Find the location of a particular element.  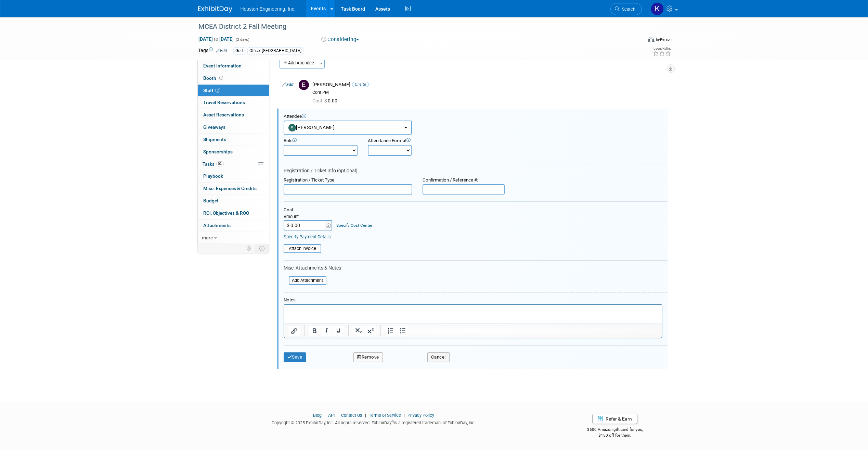

div: Misc. Attachments & Notes is located at coordinates (476, 268).